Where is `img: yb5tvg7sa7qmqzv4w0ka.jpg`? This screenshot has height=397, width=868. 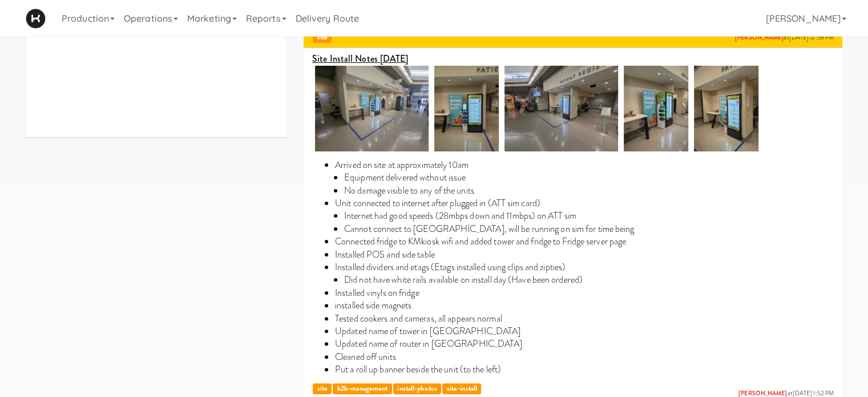 img: yb5tvg7sa7qmqzv4w0ka.jpg is located at coordinates (372, 108).